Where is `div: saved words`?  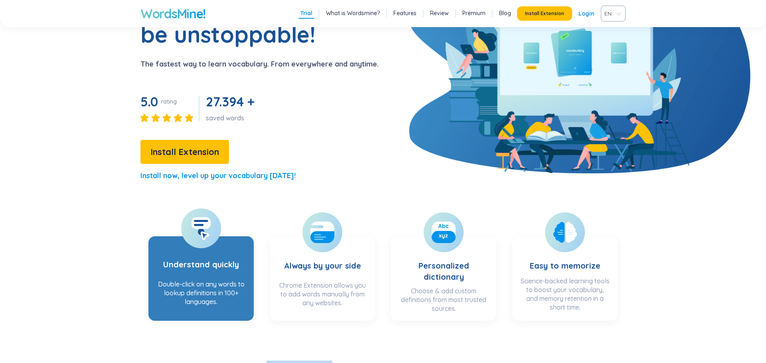
div: saved words is located at coordinates (231, 118).